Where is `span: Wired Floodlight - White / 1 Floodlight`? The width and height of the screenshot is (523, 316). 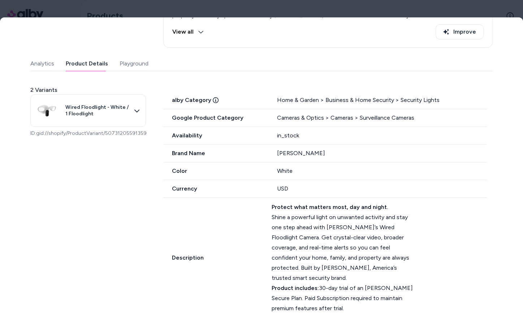 span: Wired Floodlight - White / 1 Floodlight is located at coordinates (98, 110).